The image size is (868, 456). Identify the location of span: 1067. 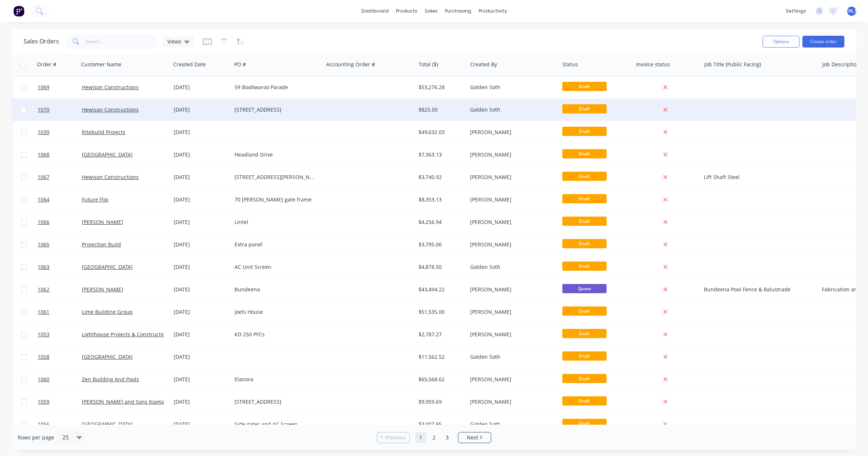
(44, 177).